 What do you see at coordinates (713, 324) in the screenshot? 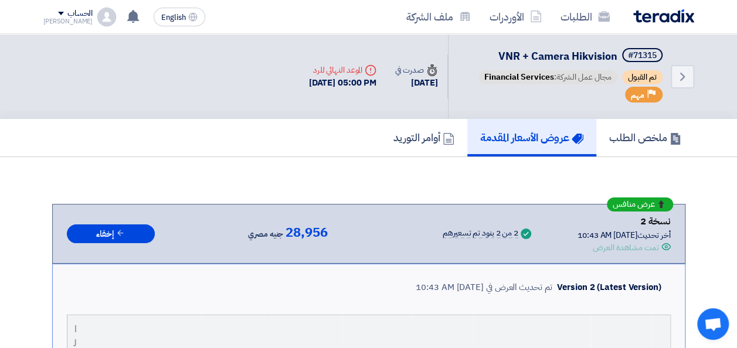
I see `div: Open chat` at bounding box center [713, 324].